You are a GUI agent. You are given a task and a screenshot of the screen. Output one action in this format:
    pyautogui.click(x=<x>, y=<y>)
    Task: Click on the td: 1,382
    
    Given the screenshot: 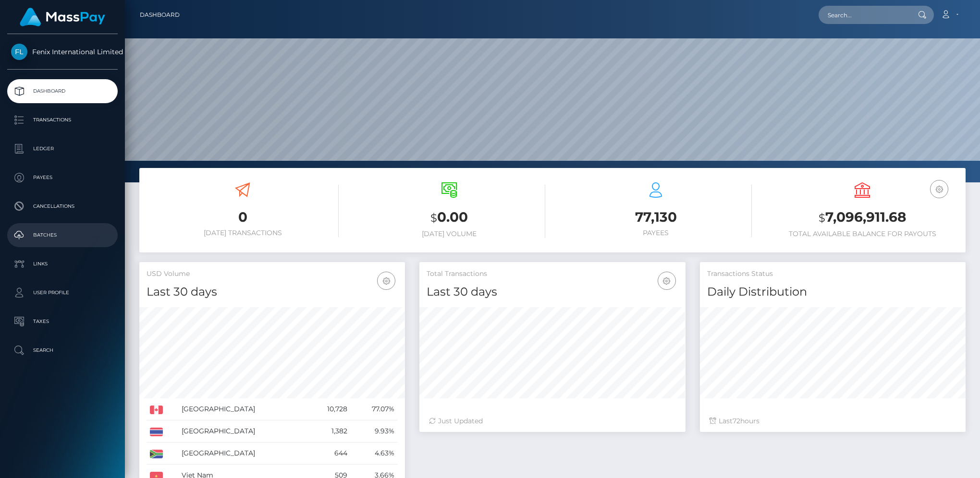 What is the action you would take?
    pyautogui.click(x=329, y=431)
    